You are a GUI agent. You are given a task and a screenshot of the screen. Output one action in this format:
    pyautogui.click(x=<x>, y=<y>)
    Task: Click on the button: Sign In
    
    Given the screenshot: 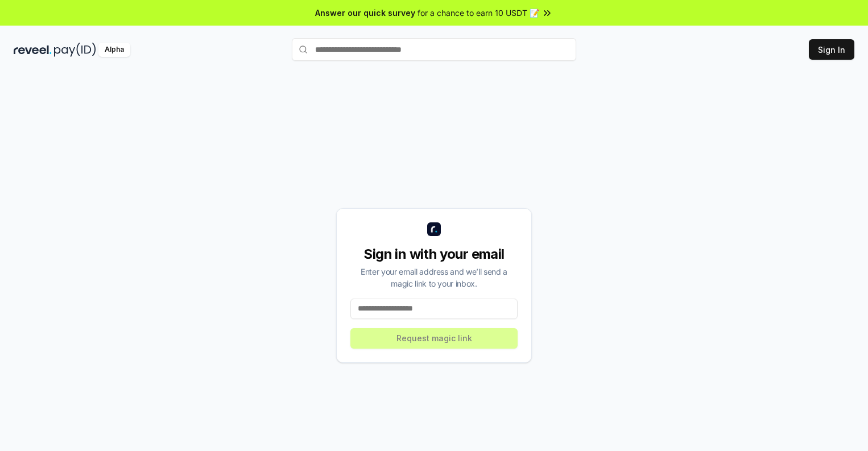 What is the action you would take?
    pyautogui.click(x=832, y=50)
    